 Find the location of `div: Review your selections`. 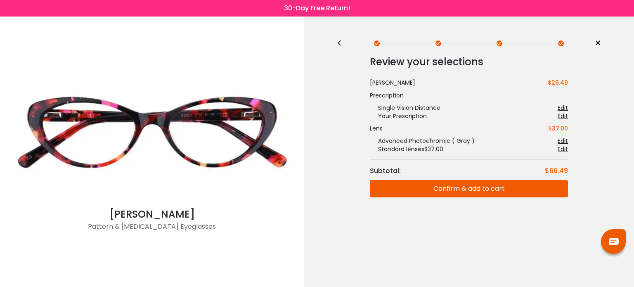

div: Review your selections is located at coordinates (469, 62).